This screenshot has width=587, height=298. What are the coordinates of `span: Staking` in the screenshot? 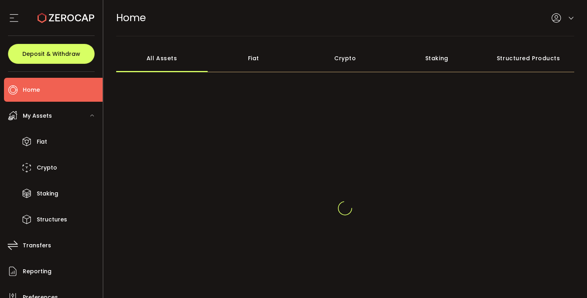 It's located at (48, 194).